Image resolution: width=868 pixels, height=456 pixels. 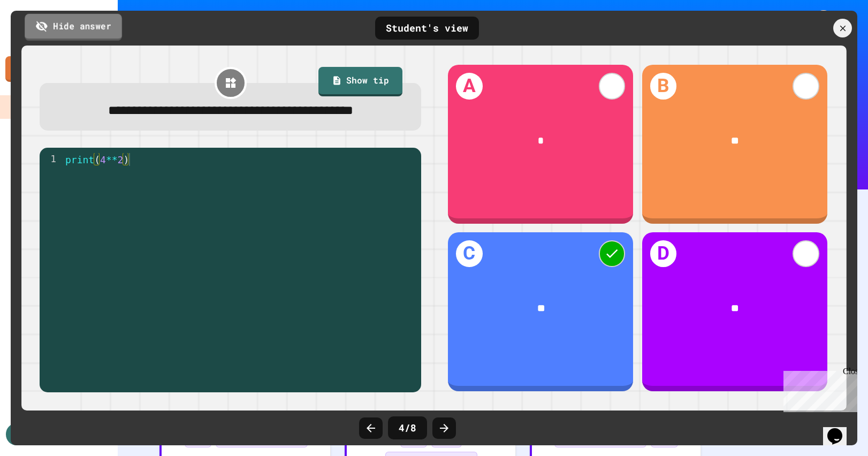 I want to click on a: Hide answer, so click(x=73, y=27).